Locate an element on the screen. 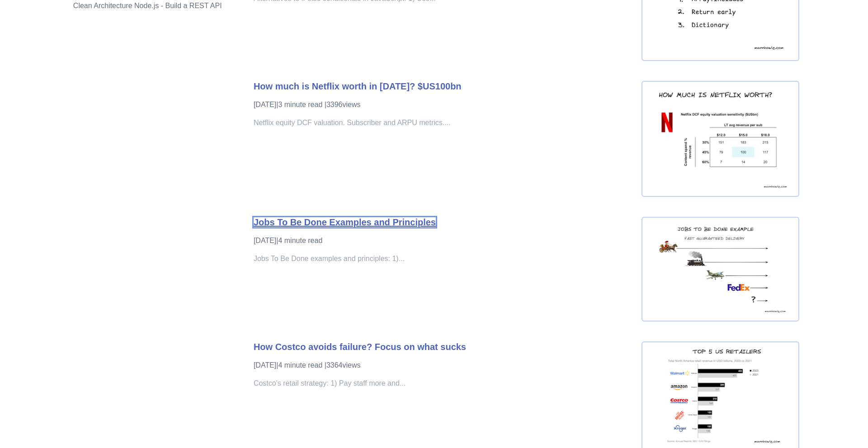  a: Clean Architecture Node.js - Build a REST API is located at coordinates (147, 5).